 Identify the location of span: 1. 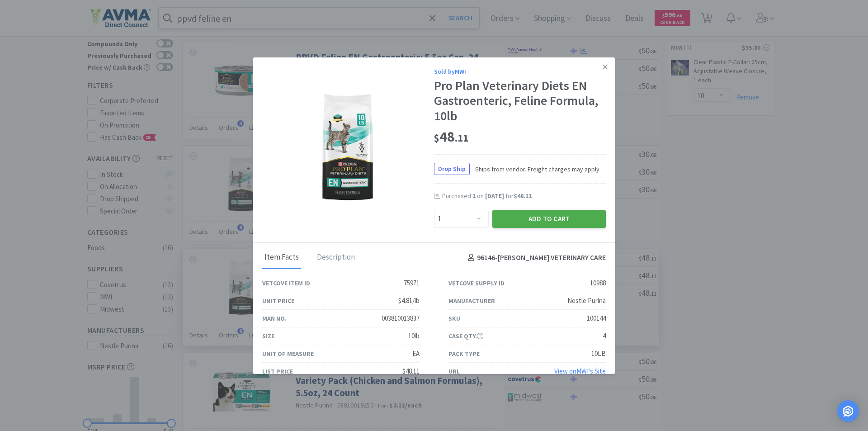
(474, 196).